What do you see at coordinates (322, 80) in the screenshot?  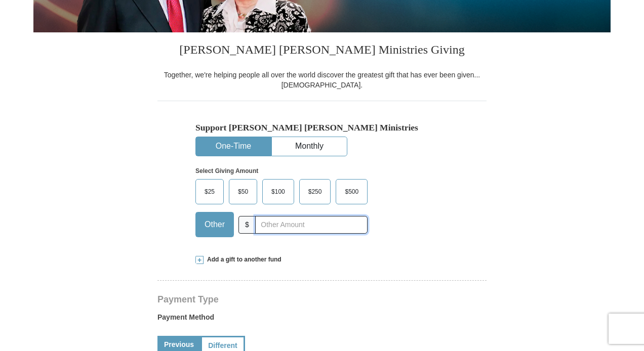 I see `div: Together, we're helping people all over the world discover the greatest gift that has ever been g...` at bounding box center [322, 80].